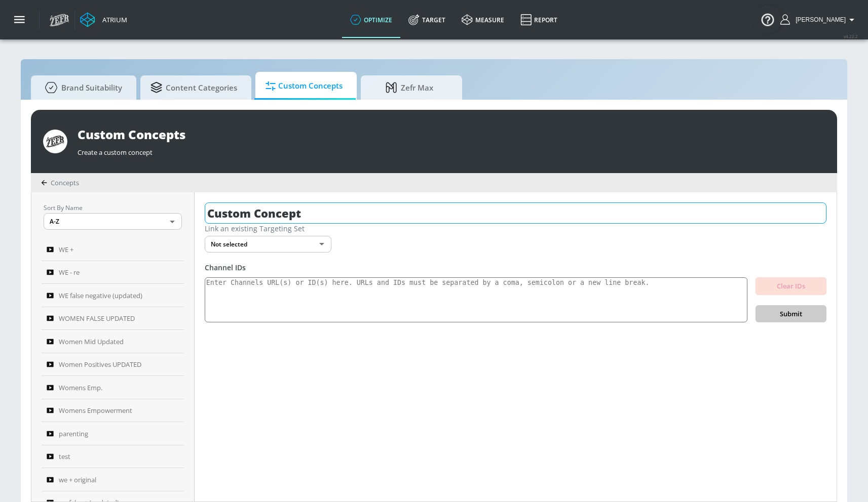 Image resolution: width=868 pixels, height=502 pixels. Describe the element at coordinates (427, 20) in the screenshot. I see `a: Target` at that location.